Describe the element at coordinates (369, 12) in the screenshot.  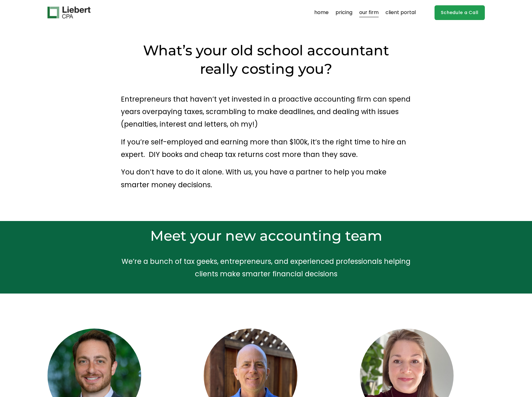
I see `a: our firm` at that location.